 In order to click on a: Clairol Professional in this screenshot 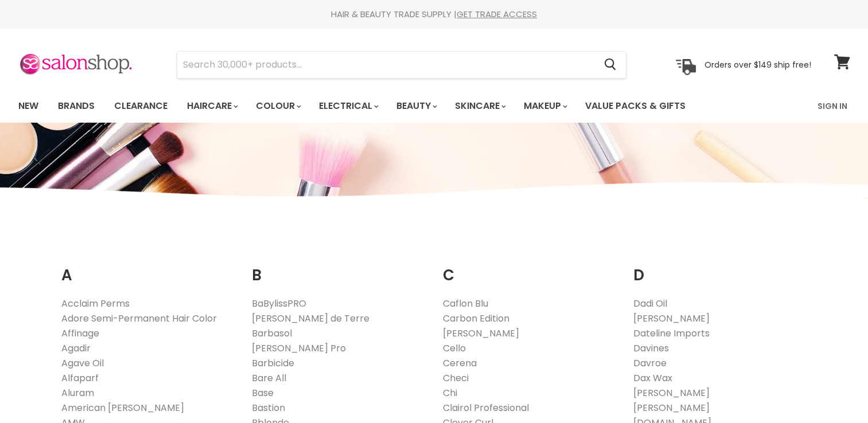, I will do `click(486, 408)`.